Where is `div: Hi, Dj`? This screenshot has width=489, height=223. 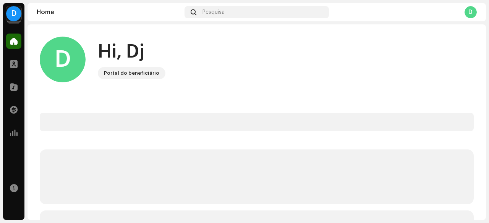
div: Hi, Dj is located at coordinates (131, 52).